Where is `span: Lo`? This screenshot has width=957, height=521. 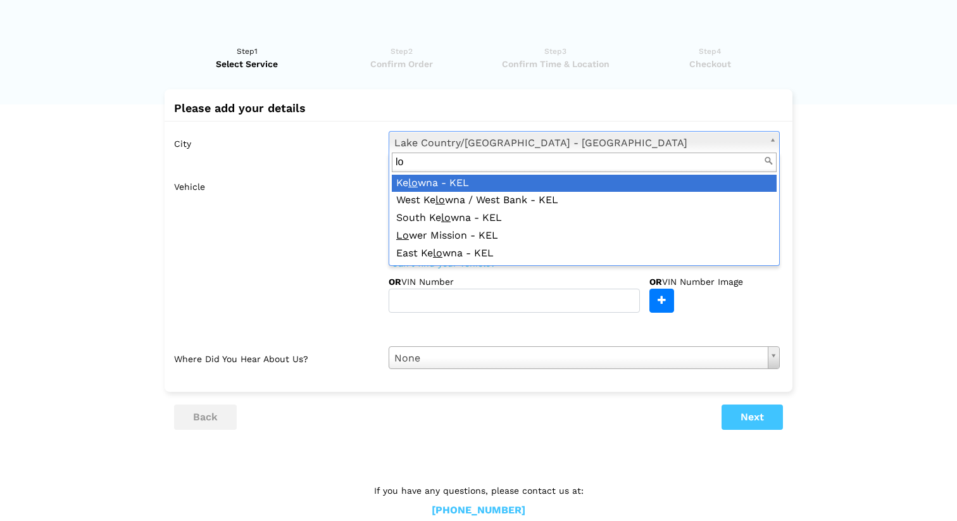
span: Lo is located at coordinates (402, 235).